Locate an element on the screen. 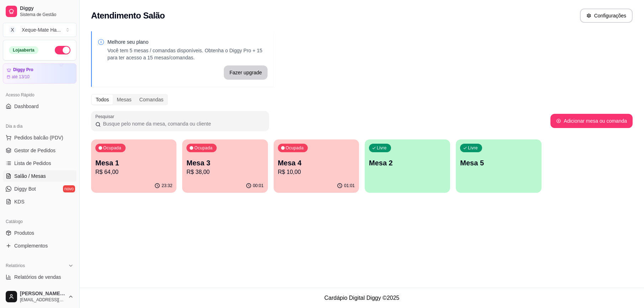 The image size is (644, 308). p: Mesa 4 is located at coordinates (316, 163).